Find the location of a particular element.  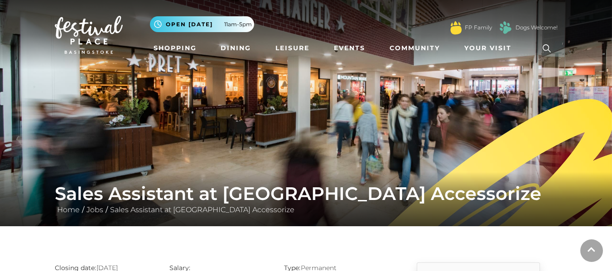

a: Jobs is located at coordinates (95, 210).